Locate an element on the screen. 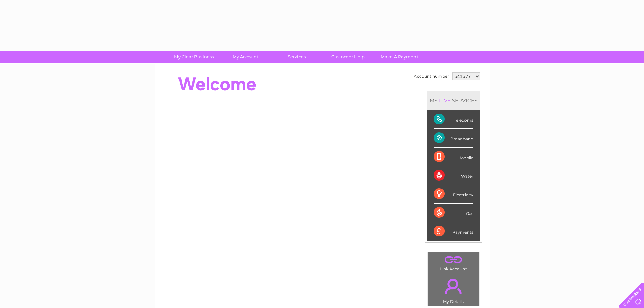 The width and height of the screenshot is (644, 308). div: LIVE is located at coordinates (445, 100).